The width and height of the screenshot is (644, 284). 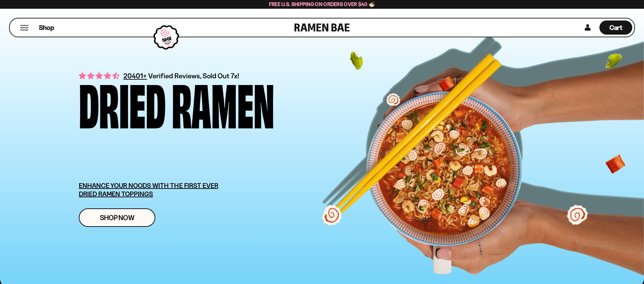 What do you see at coordinates (46, 28) in the screenshot?
I see `span: Shop` at bounding box center [46, 28].